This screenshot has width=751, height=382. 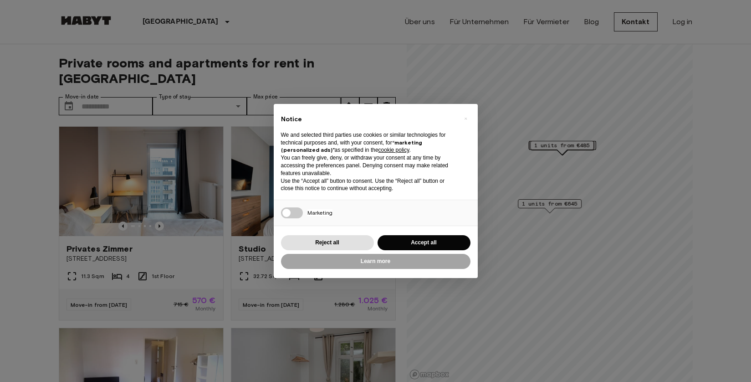 I want to click on p: We and selected third parties use cookies or similar technologies for technical purposes and, wit..., so click(x=369, y=143).